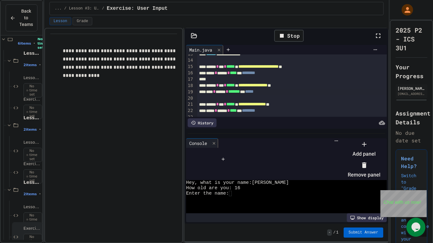 The image size is (433, 243). What do you see at coordinates (190, 61) in the screenshot?
I see `div: 14` at bounding box center [190, 61].